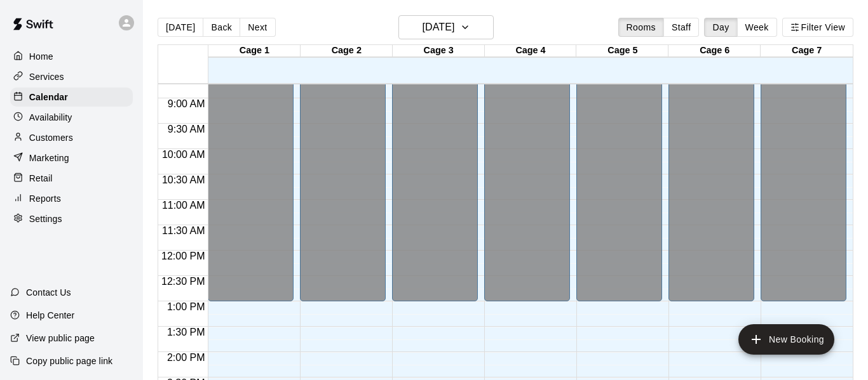  What do you see at coordinates (71, 56) in the screenshot?
I see `a: Home` at bounding box center [71, 56].